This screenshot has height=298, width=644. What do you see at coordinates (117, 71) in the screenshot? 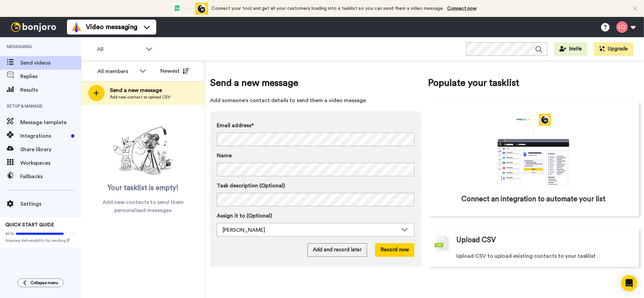
I see `div: All members` at bounding box center [117, 71].